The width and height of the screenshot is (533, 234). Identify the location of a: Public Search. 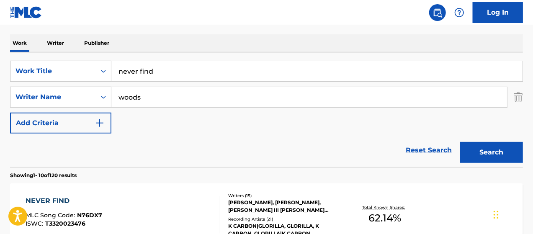
(438, 13).